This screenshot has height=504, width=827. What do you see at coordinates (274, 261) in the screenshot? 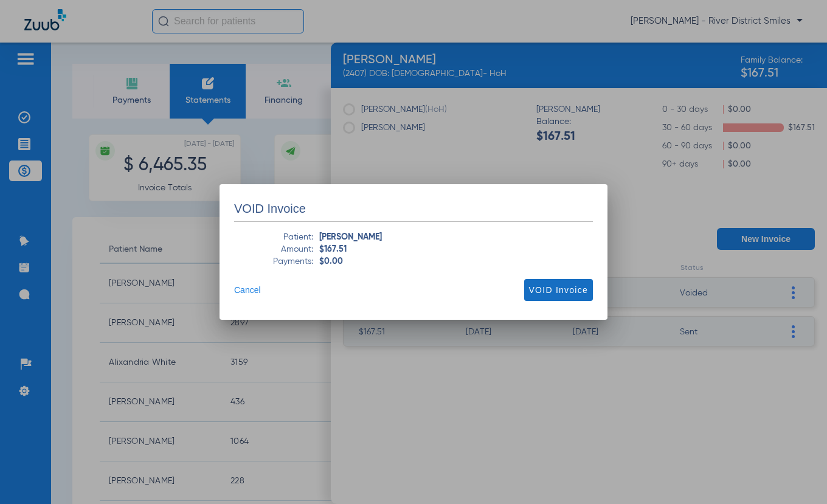
I see `div: Payments:` at bounding box center [274, 261].